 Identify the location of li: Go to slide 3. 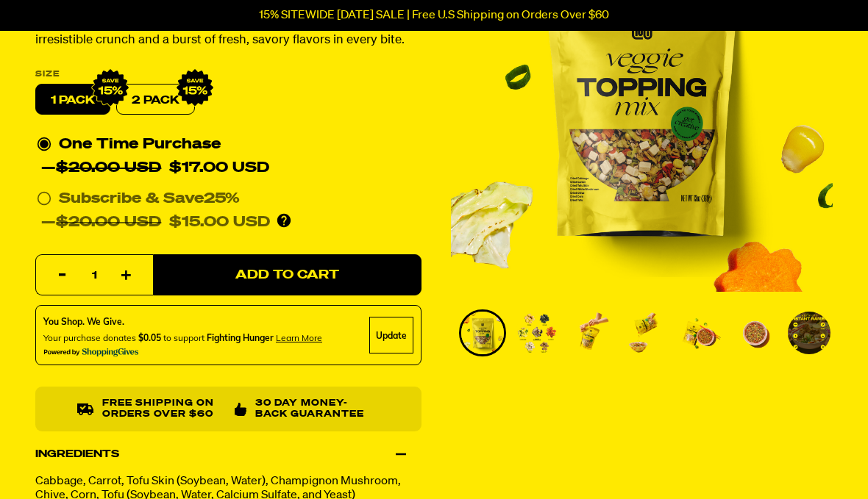
(591, 334).